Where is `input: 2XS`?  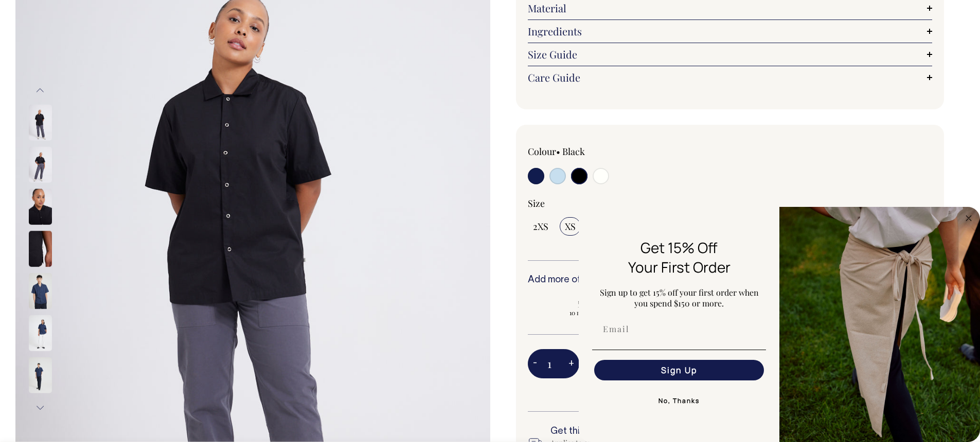
input: 2XS is located at coordinates (540, 226).